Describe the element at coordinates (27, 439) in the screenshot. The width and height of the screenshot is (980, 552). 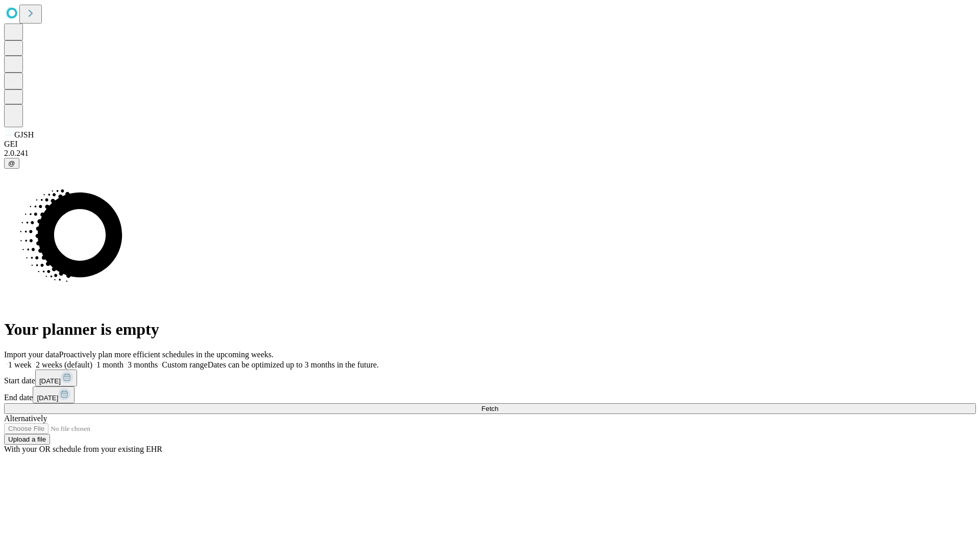
I see `button: Upload a file` at that location.